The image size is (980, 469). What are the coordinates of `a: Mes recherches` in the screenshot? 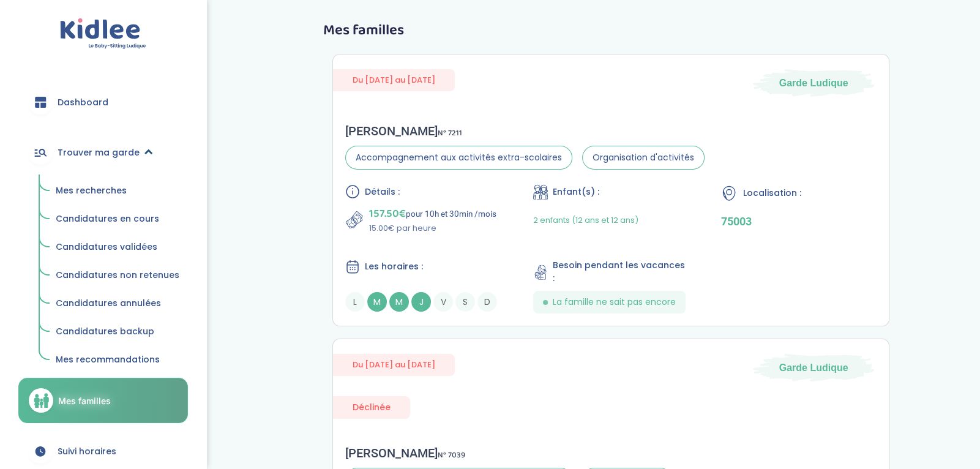 It's located at (118, 191).